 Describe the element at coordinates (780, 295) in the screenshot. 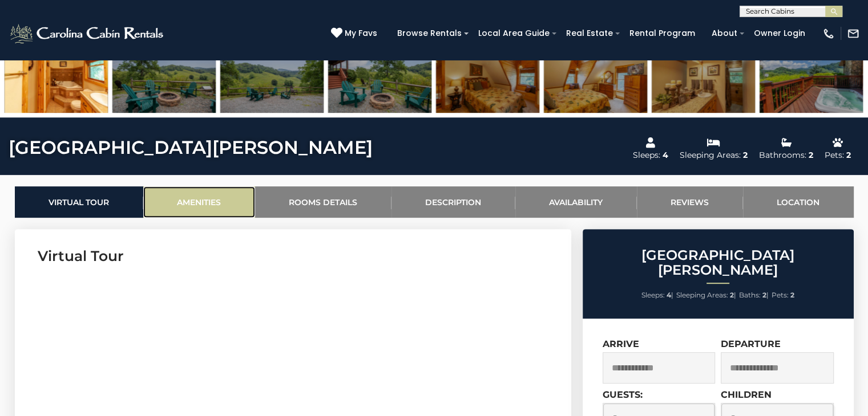

I see `span: Pets:` at that location.